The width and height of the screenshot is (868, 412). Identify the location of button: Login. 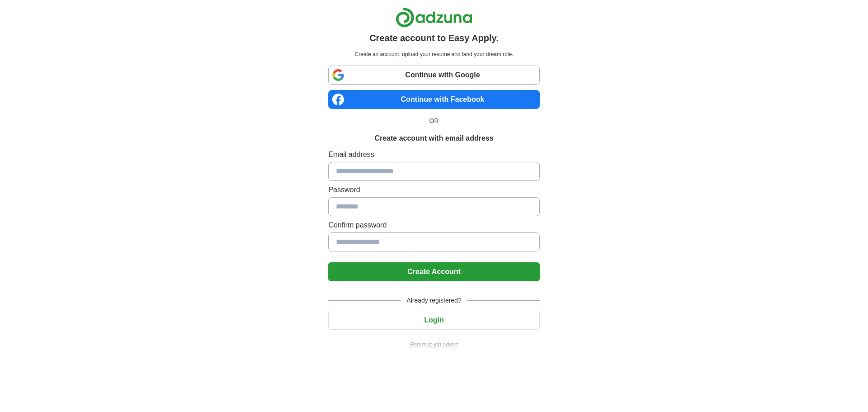
(434, 320).